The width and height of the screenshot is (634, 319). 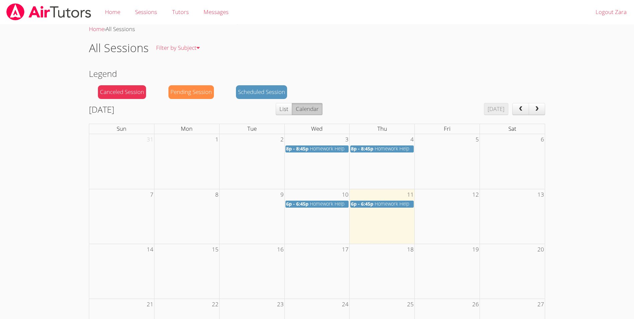 What do you see at coordinates (537, 109) in the screenshot?
I see `button: next` at bounding box center [537, 109].